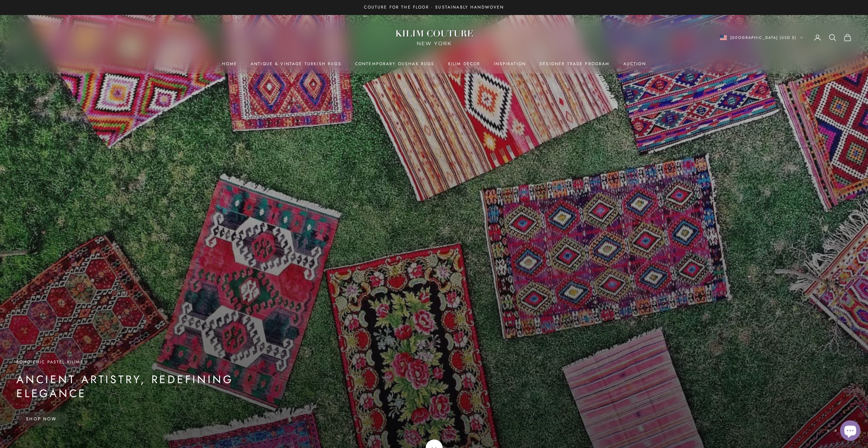 The height and width of the screenshot is (448, 868). I want to click on nav: Primary navigation, so click(434, 64).